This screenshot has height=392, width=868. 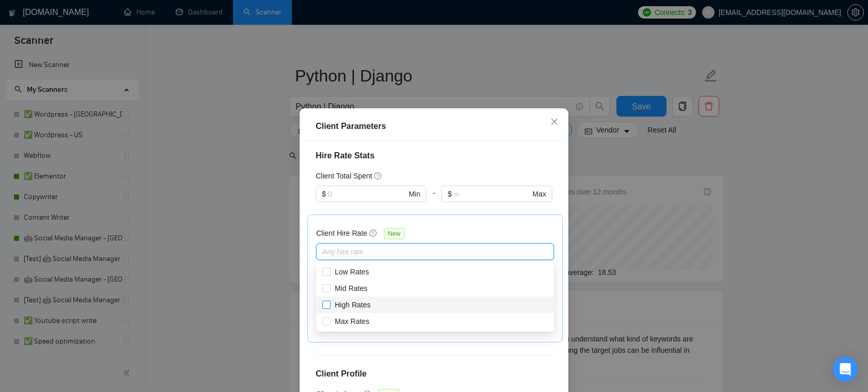 What do you see at coordinates (414, 194) in the screenshot?
I see `span: Min` at bounding box center [414, 194].